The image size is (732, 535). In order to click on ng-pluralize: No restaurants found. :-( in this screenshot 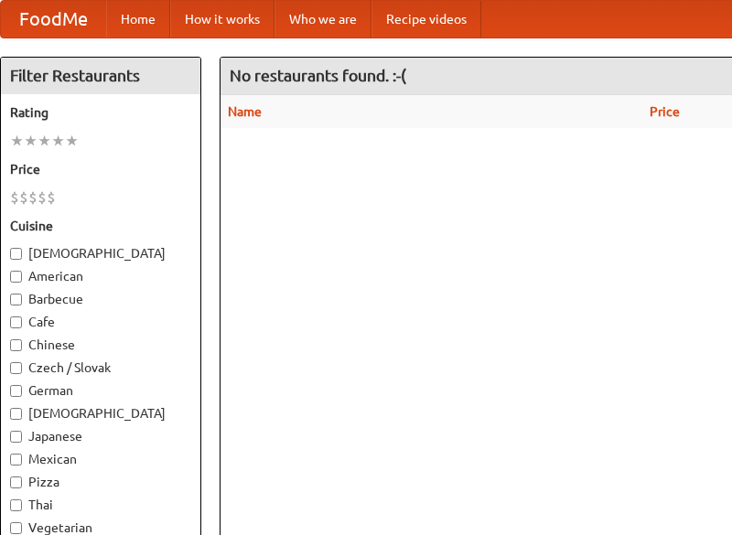, I will do `click(317, 75)`.